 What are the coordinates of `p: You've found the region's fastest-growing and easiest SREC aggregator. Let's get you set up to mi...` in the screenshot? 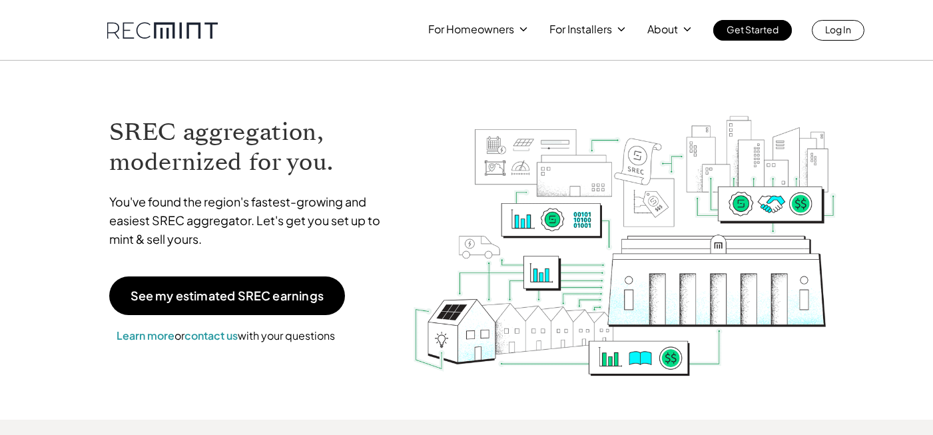 It's located at (251, 220).